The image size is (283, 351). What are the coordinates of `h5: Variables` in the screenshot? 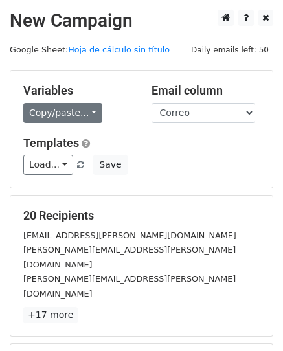 It's located at (78, 91).